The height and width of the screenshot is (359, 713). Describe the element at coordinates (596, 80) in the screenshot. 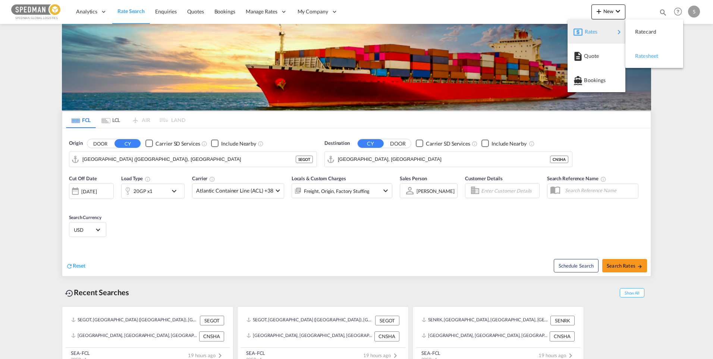

I see `div: Bookings` at that location.